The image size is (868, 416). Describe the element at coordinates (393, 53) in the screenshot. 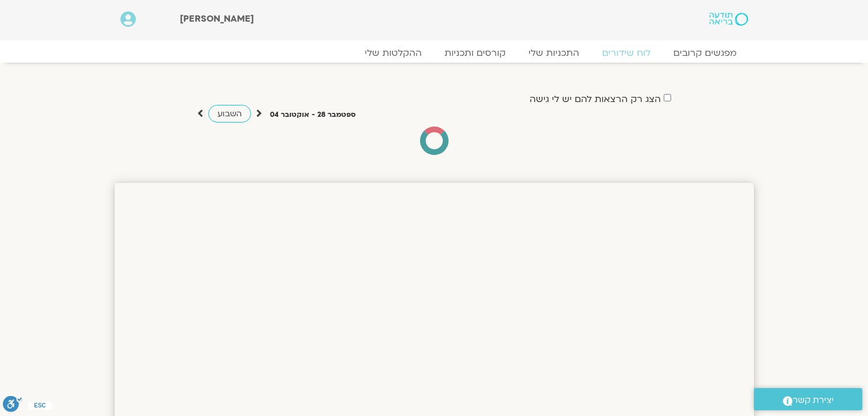

I see `a: ההקלטות שלי` at that location.